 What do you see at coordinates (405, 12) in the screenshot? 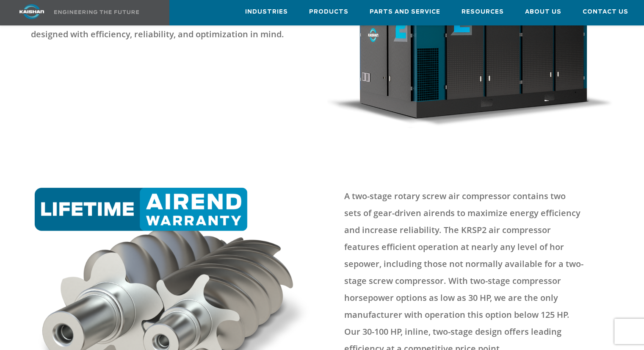
I see `a: Parts and Service` at bounding box center [405, 12].